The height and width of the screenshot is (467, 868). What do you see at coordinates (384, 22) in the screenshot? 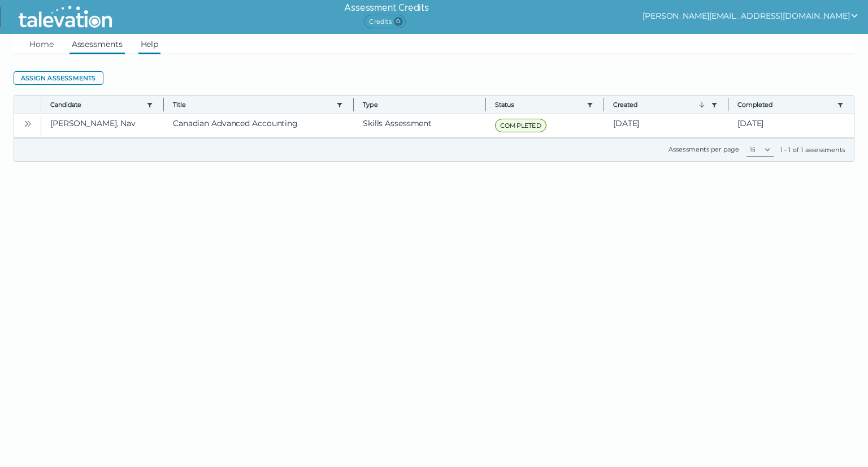
I see `span: Credits` at bounding box center [384, 22].